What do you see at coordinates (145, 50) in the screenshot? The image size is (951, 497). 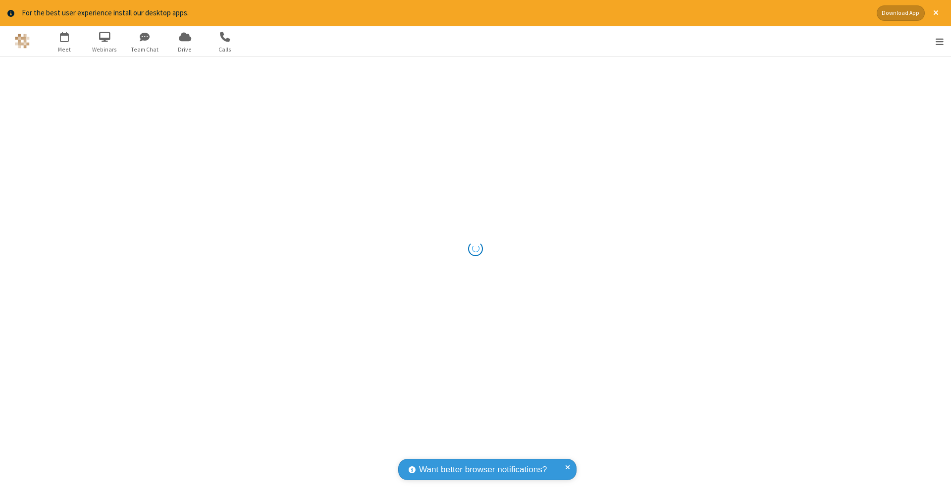 I see `span: Team Chat` at bounding box center [145, 50].